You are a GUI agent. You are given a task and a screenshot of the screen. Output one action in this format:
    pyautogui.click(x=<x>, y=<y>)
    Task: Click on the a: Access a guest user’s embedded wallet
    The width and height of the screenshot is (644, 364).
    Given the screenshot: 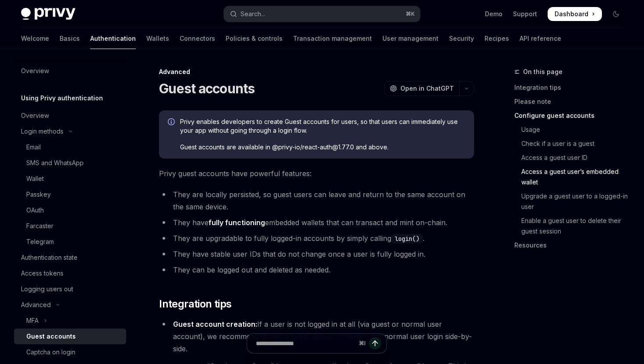 What is the action you would take?
    pyautogui.click(x=572, y=177)
    